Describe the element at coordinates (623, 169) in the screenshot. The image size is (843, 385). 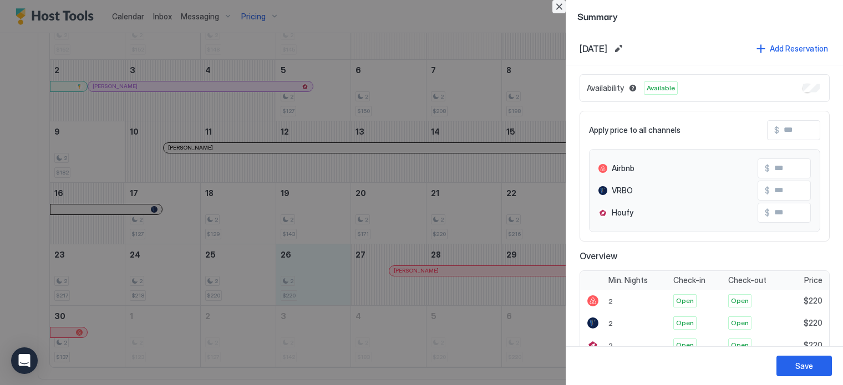
I see `span: Airbnb` at that location.